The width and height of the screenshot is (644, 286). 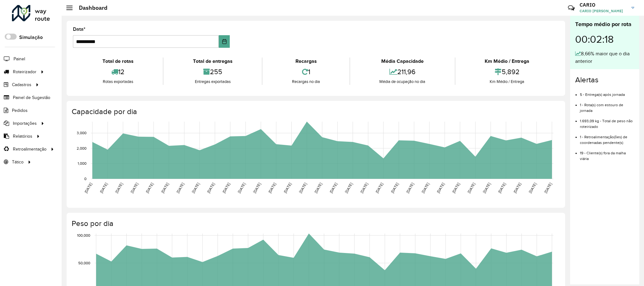 I want to click on text: 3,000, so click(x=81, y=133).